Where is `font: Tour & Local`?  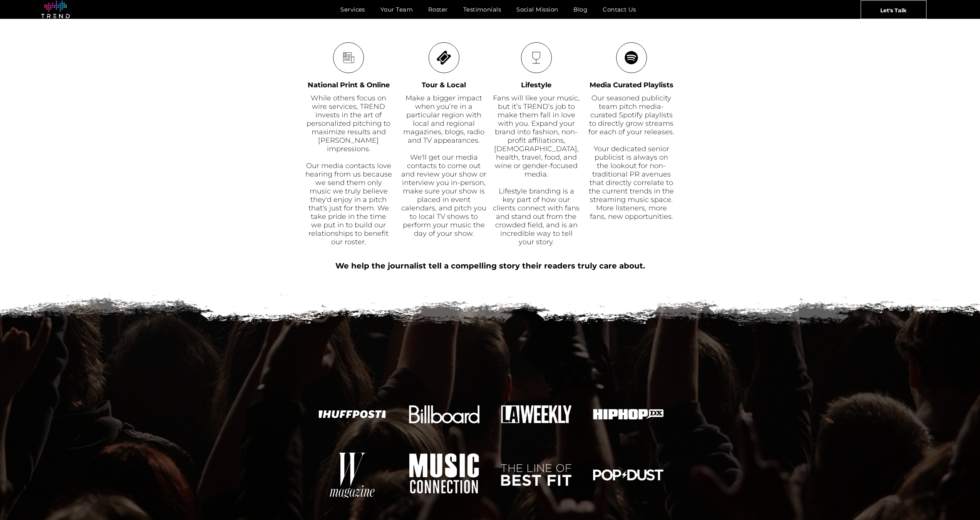 font: Tour & Local is located at coordinates (444, 85).